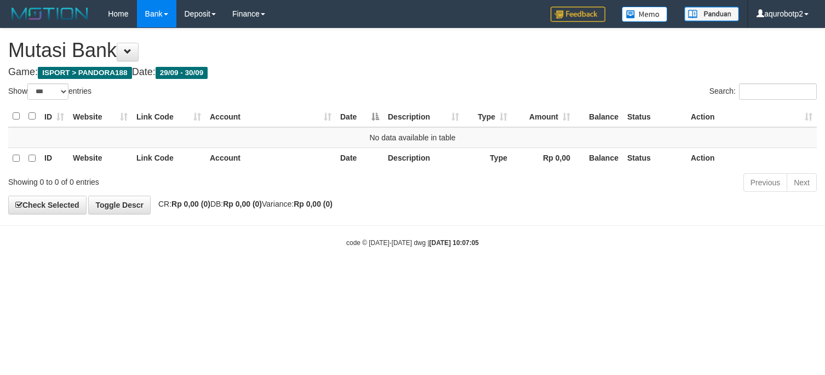 The width and height of the screenshot is (825, 375). I want to click on th: ID, so click(54, 158).